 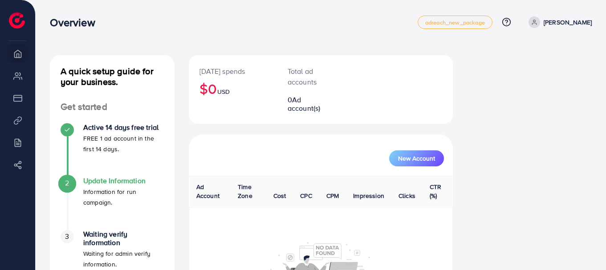 What do you see at coordinates (112, 203) in the screenshot?
I see `li: Update Information` at bounding box center [112, 203].